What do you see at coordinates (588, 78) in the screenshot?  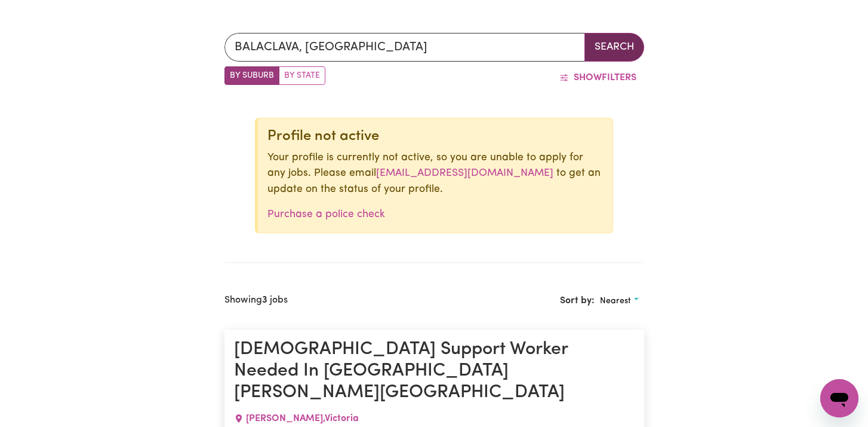 I see `span: Show` at bounding box center [588, 78].